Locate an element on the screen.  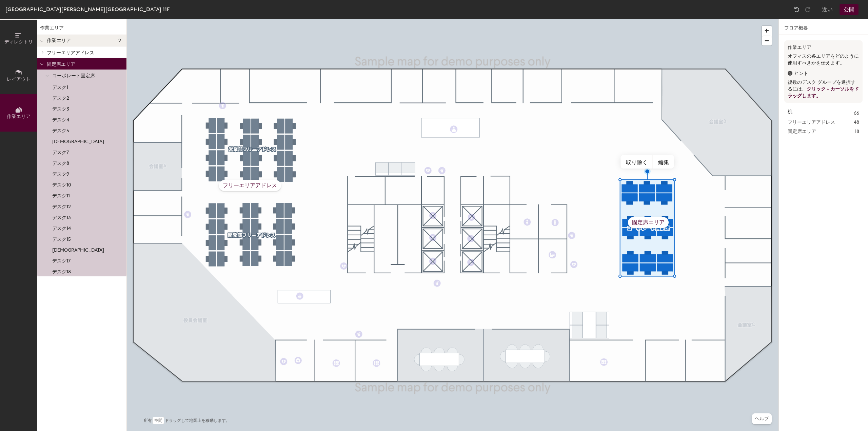
font: 複数のデスク グループを選択するには、 is located at coordinates (821, 86).